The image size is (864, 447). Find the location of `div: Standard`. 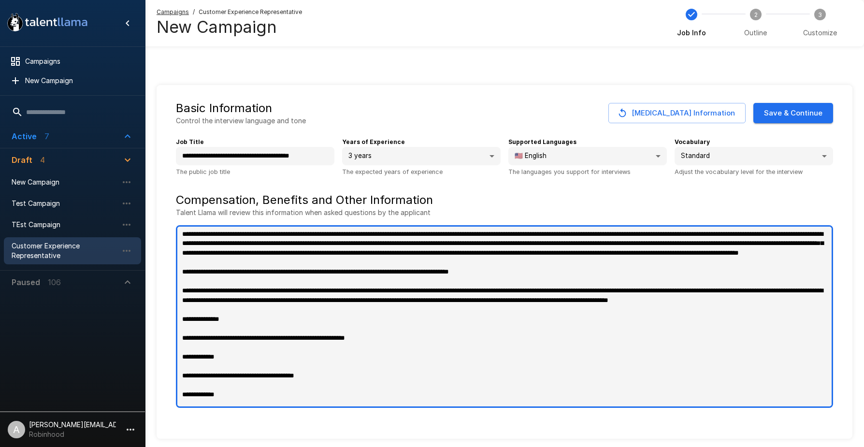

div: Standard is located at coordinates (753, 156).